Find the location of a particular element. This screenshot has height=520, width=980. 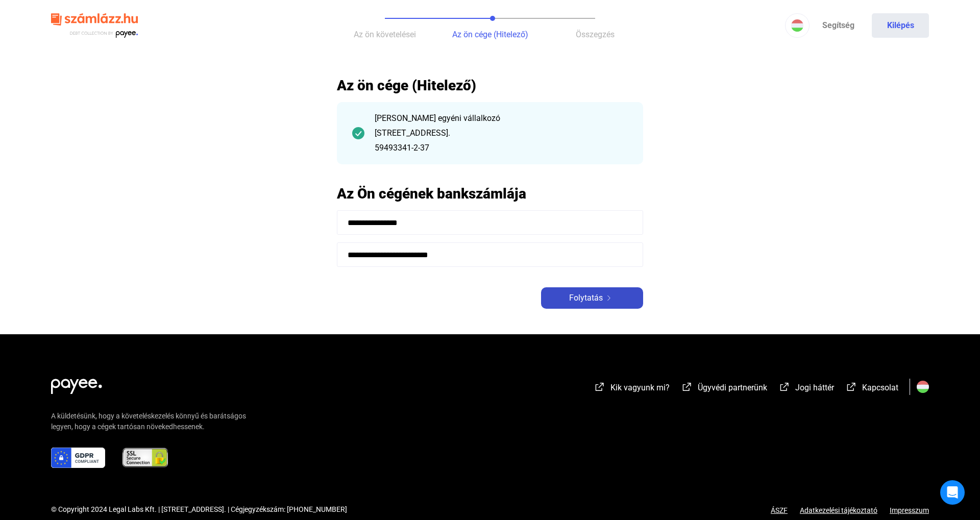

a: ÁSZF is located at coordinates (779, 511).